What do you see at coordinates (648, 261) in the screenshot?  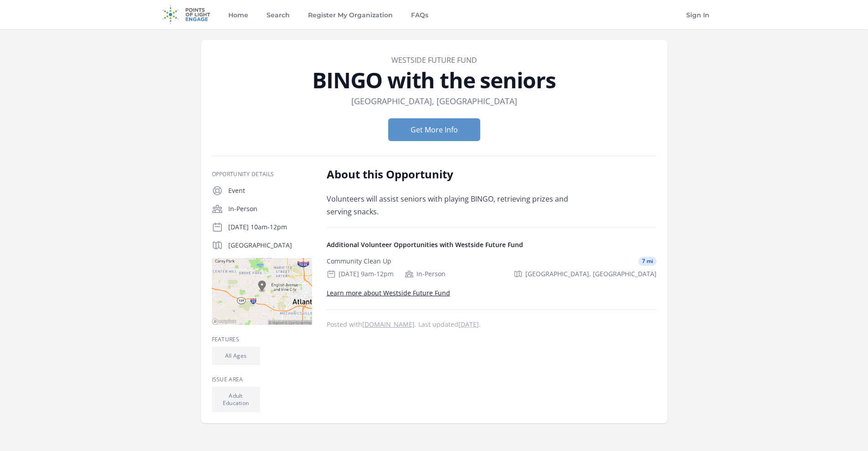 I see `span: 7 mi` at bounding box center [648, 261].